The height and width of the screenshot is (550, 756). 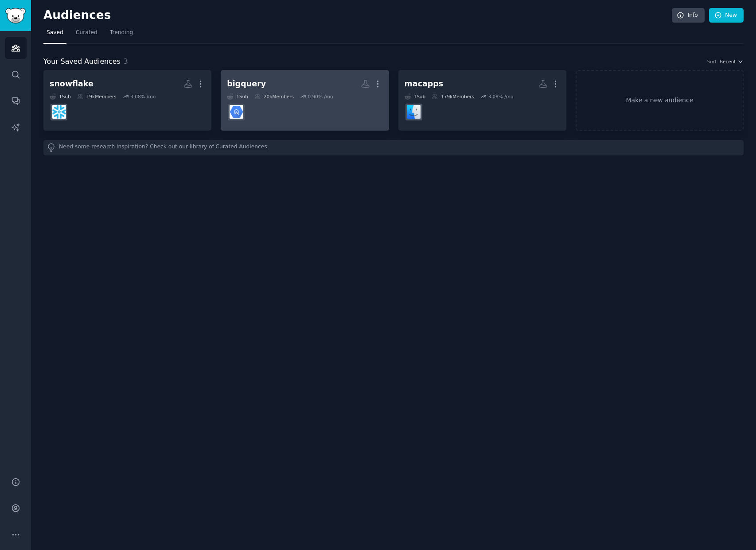 What do you see at coordinates (59, 112) in the screenshot?
I see `img: snowflake` at bounding box center [59, 112].